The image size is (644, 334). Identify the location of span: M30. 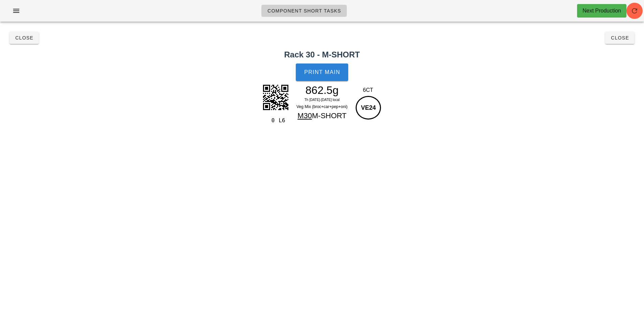
(305, 115).